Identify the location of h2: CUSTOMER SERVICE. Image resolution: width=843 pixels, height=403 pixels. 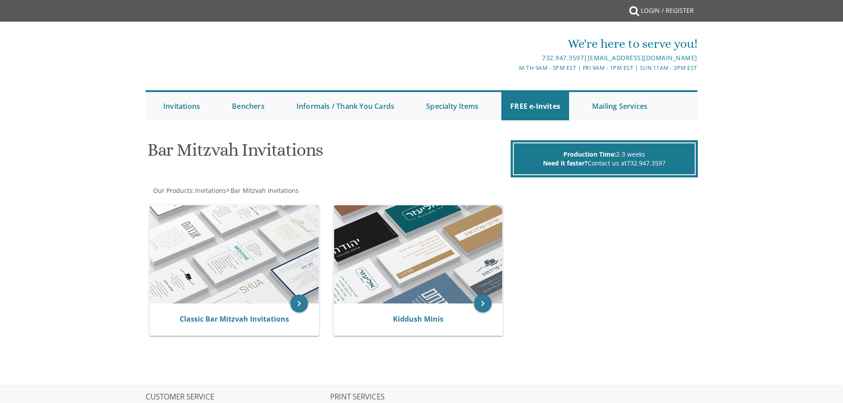
(237, 397).